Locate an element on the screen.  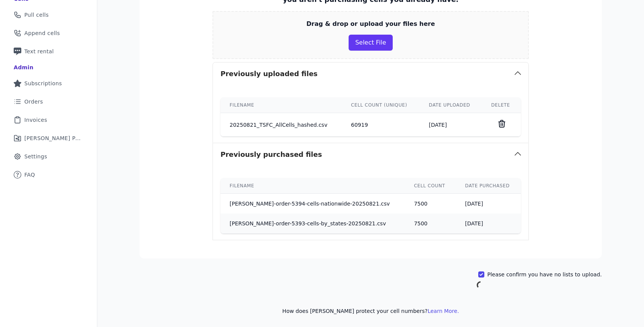
span: Pull cells is located at coordinates (36, 15).